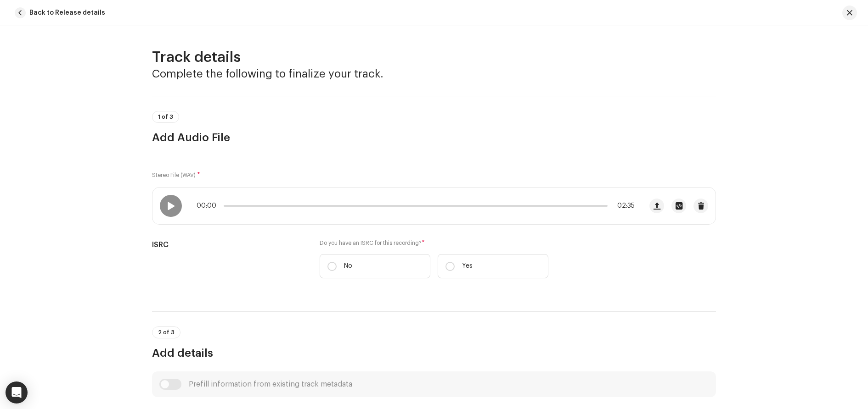 The height and width of the screenshot is (409, 868). Describe the element at coordinates (623, 206) in the screenshot. I see `span: 02:35` at that location.